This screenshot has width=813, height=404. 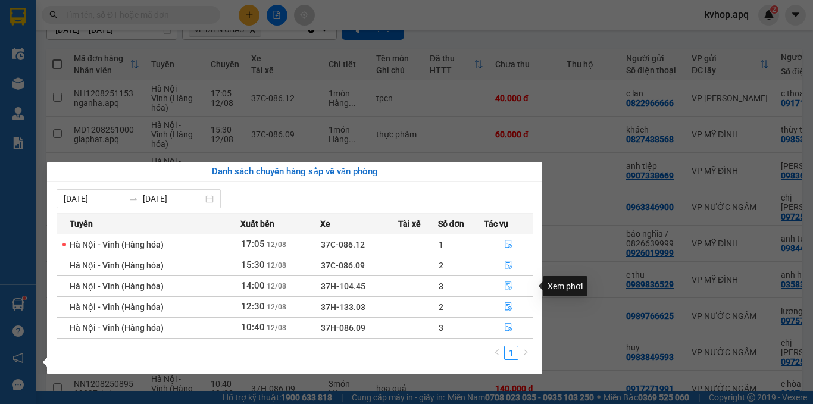 What do you see at coordinates (253, 328) in the screenshot?
I see `span: 10:40` at bounding box center [253, 328].